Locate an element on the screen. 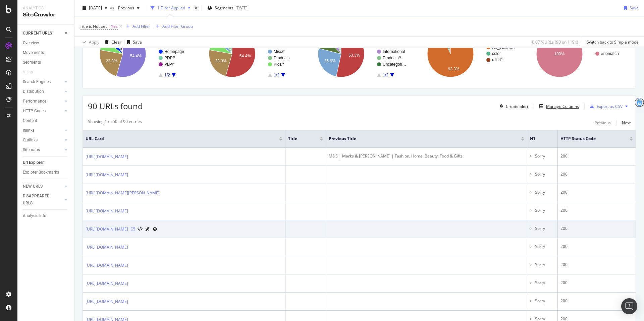 The height and width of the screenshot is (321, 644). a: Search Engines is located at coordinates (43, 82).